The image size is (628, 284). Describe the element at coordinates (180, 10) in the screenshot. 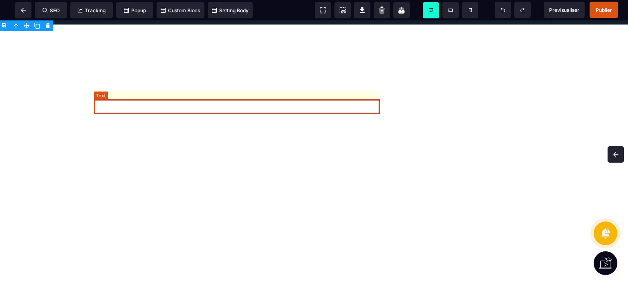

I see `span: Custom Block` at that location.